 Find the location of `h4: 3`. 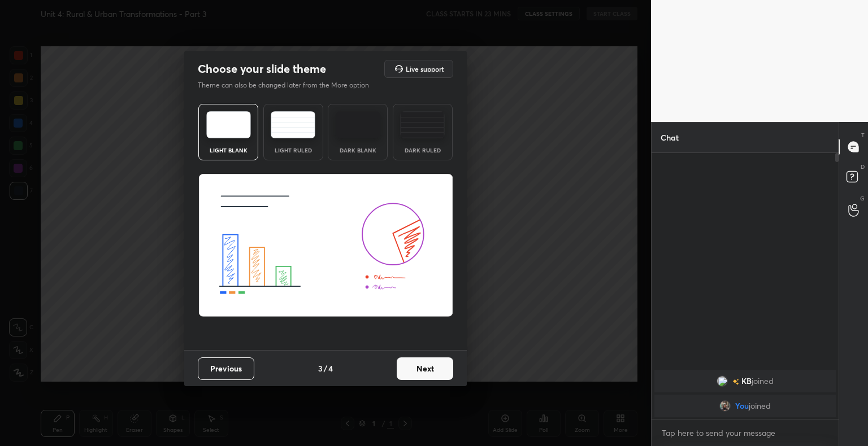

h4: 3 is located at coordinates (320, 368).